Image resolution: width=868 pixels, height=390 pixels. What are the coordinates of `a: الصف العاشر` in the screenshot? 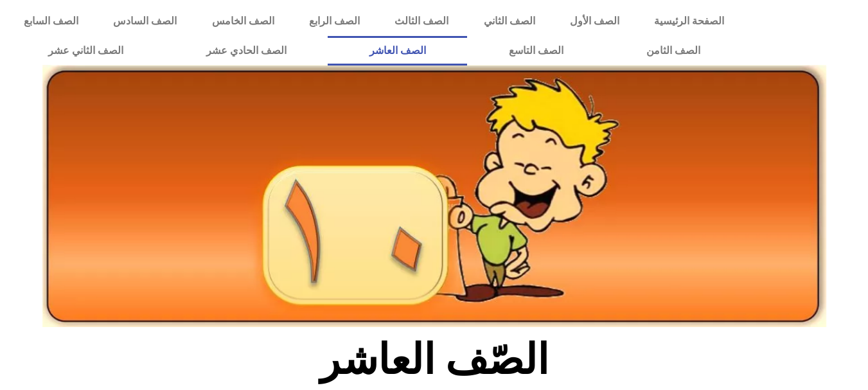 It's located at (397, 50).